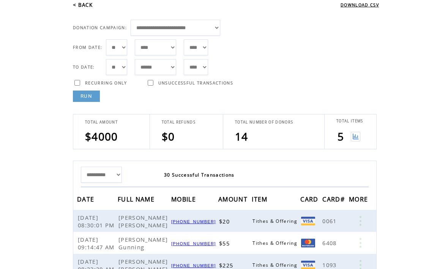 The height and width of the screenshot is (269, 448). What do you see at coordinates (350, 121) in the screenshot?
I see `span: TOTAL ITEMS` at bounding box center [350, 121].